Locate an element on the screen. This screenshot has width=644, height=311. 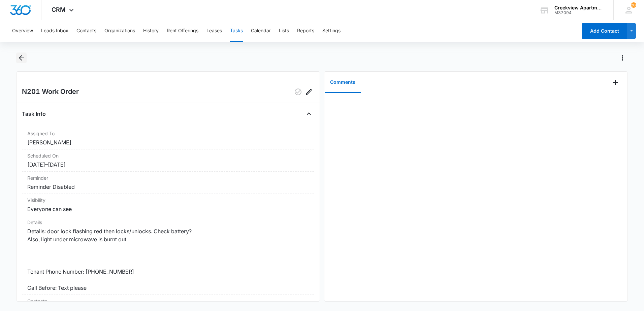
dt: Details is located at coordinates (168, 222).